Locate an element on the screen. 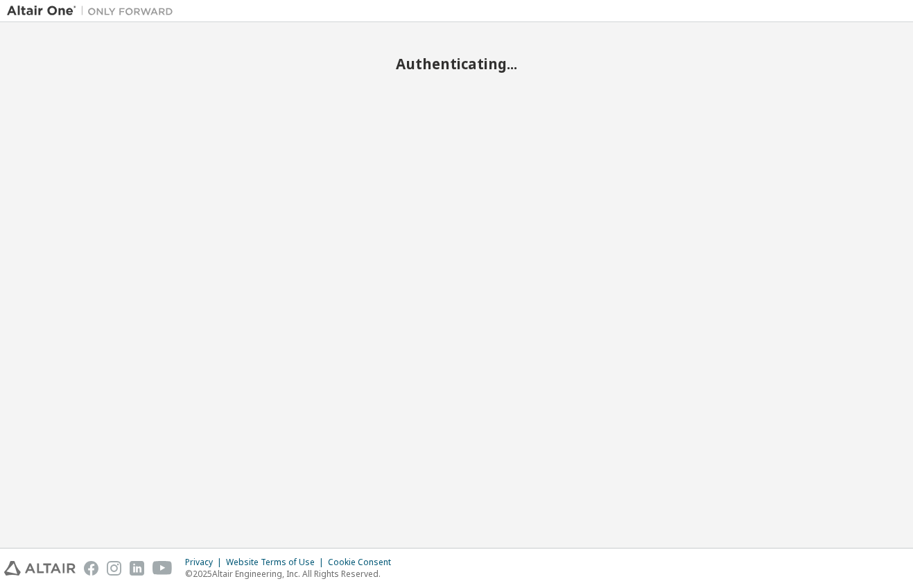  div: Cookie Consent is located at coordinates (363, 563).